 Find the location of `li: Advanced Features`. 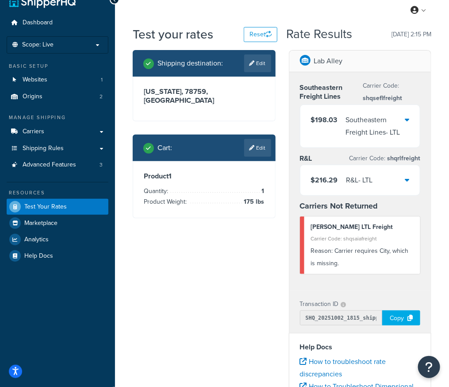

li: Advanced Features is located at coordinates (57, 165).